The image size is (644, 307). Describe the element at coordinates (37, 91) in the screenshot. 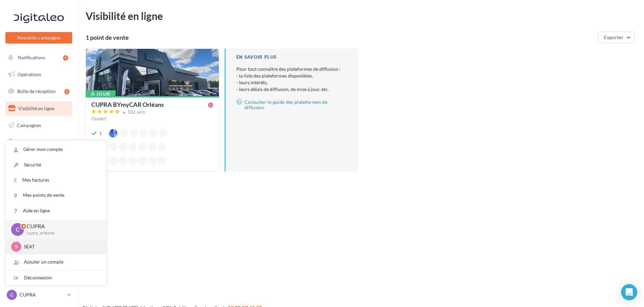

I see `span: Boîte de réception` at that location.